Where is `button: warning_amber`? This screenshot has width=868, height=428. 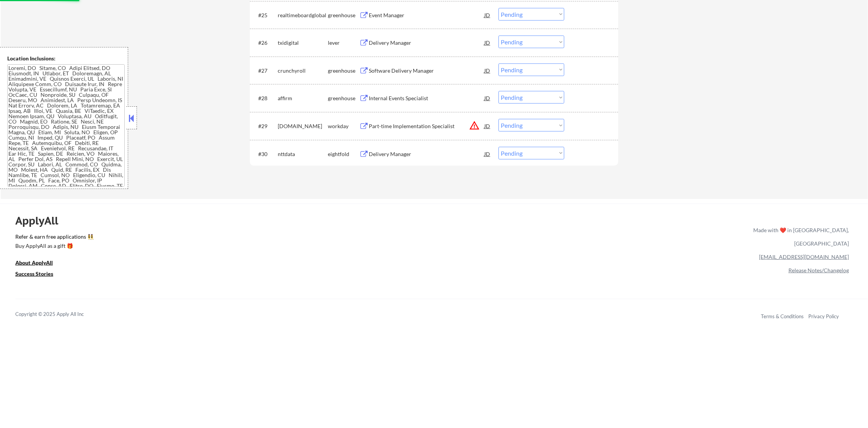 button: warning_amber is located at coordinates (475, 125).